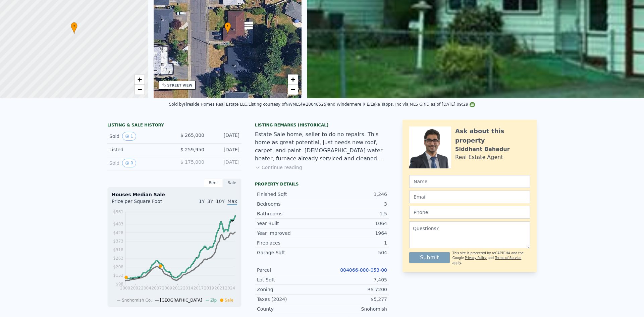  I want to click on button: Continue reading, so click(278, 167).